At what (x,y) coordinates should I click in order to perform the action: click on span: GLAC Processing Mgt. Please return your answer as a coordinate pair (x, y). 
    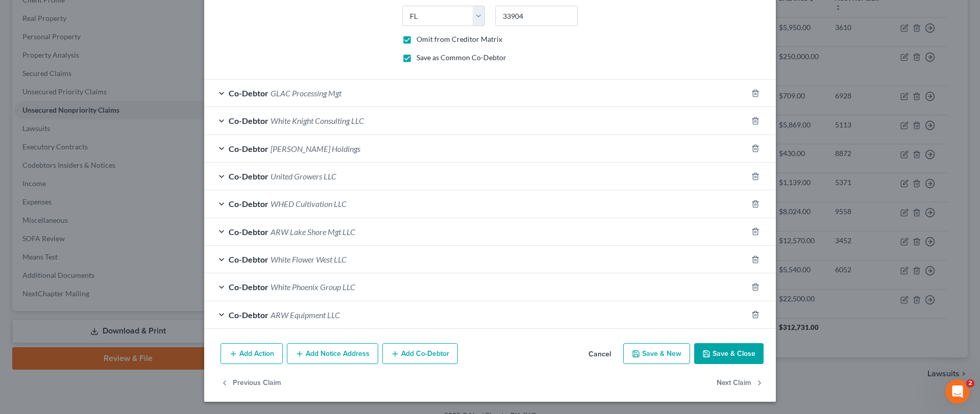
    Looking at the image, I should click on (306, 93).